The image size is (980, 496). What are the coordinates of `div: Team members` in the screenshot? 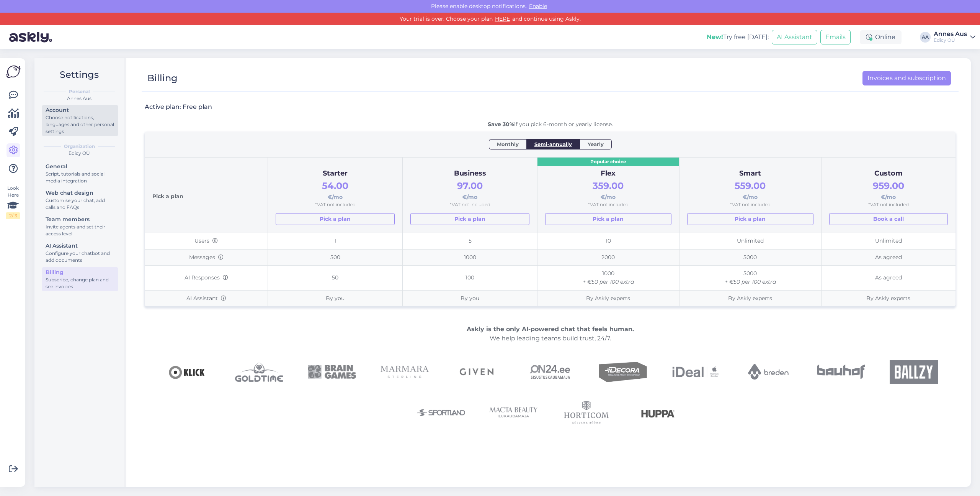 It's located at (80, 219).